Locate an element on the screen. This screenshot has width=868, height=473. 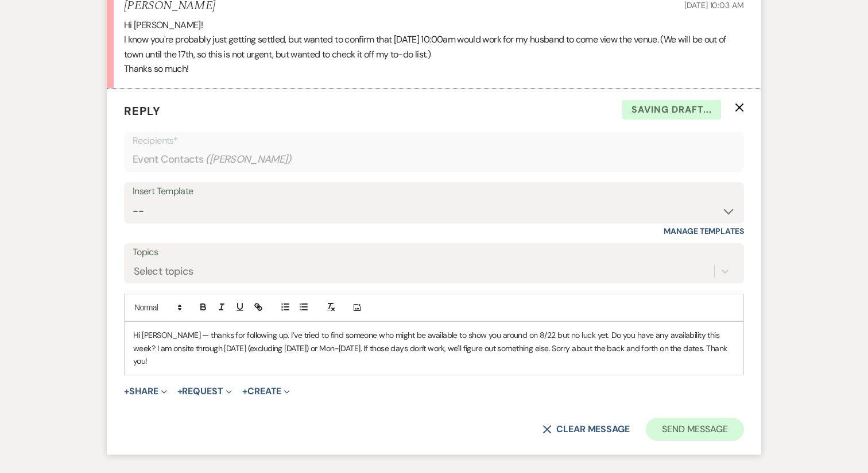
label: Topics is located at coordinates (434, 252).